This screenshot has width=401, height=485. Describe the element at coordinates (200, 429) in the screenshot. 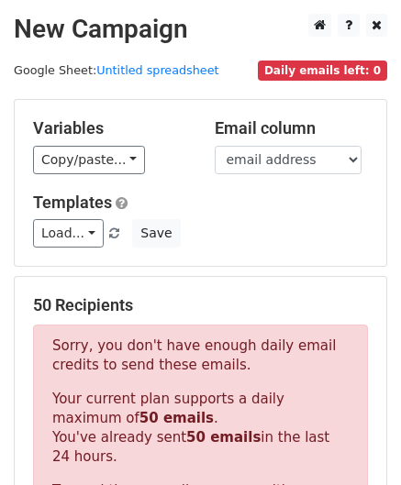

I see `p: Your current plan supports a daily maximum of . You've already sent in the last 24 hours.` at that location.